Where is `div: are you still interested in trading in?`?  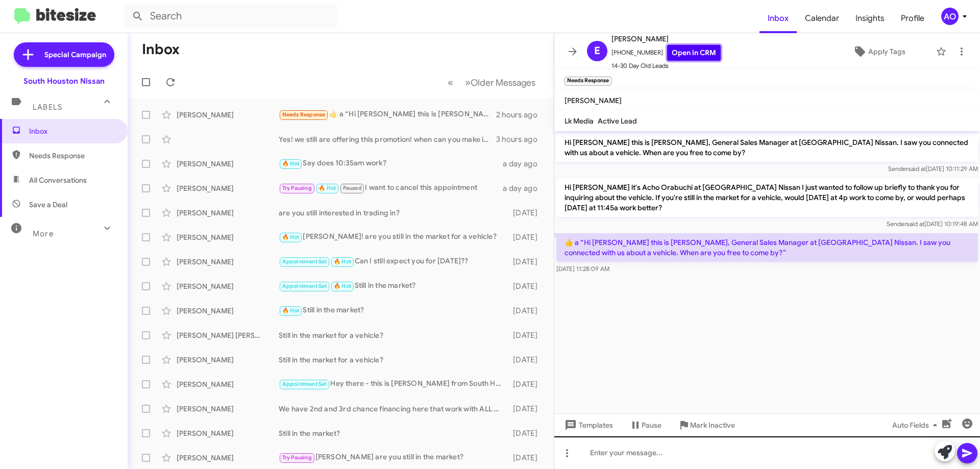
div: are you still interested in trading in? is located at coordinates (393, 212).